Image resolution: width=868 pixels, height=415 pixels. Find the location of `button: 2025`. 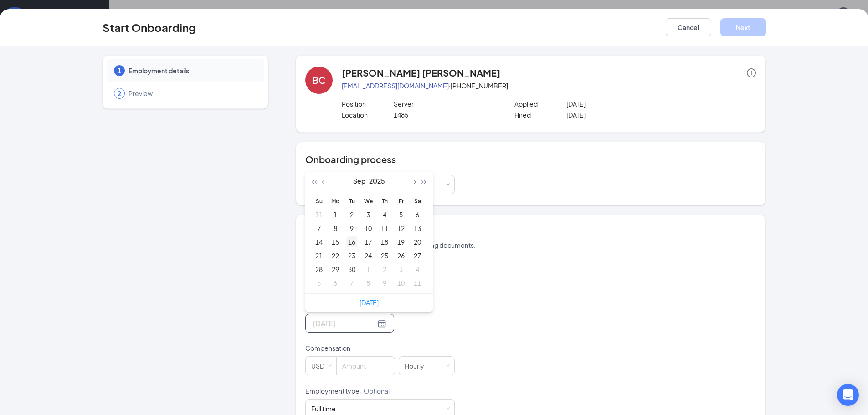

button: 2025 is located at coordinates (377, 181).